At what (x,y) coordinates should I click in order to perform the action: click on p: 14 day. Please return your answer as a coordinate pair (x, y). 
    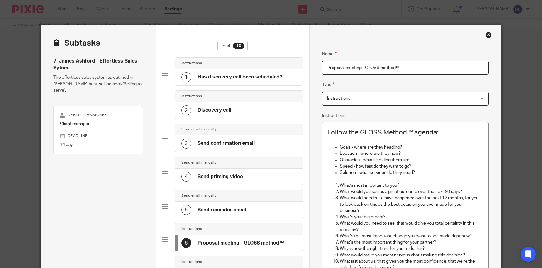
    Looking at the image, I should click on (98, 145).